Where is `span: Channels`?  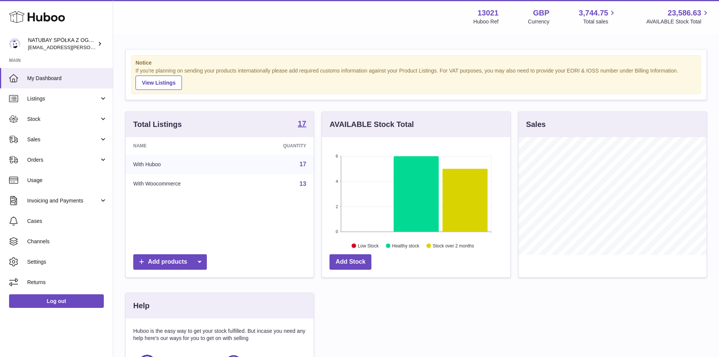 span: Channels is located at coordinates (67, 241).